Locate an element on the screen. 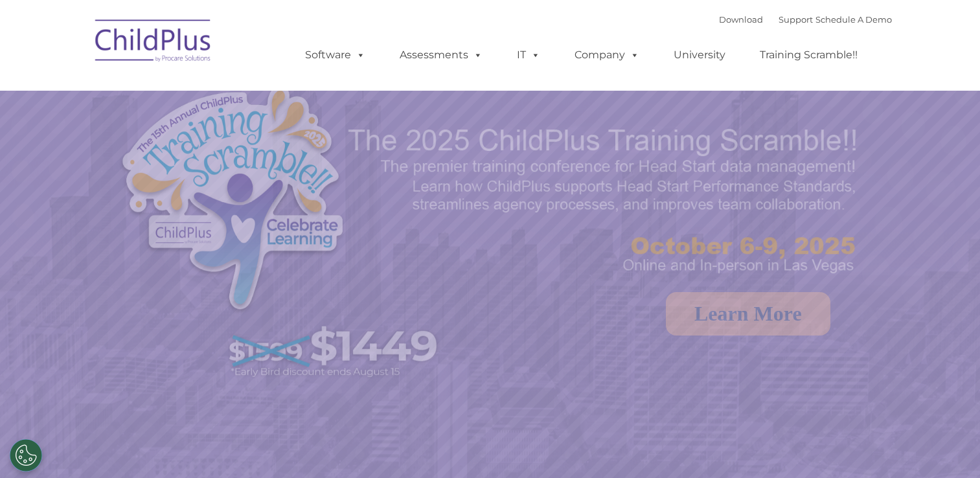  a: Software is located at coordinates (335, 55).